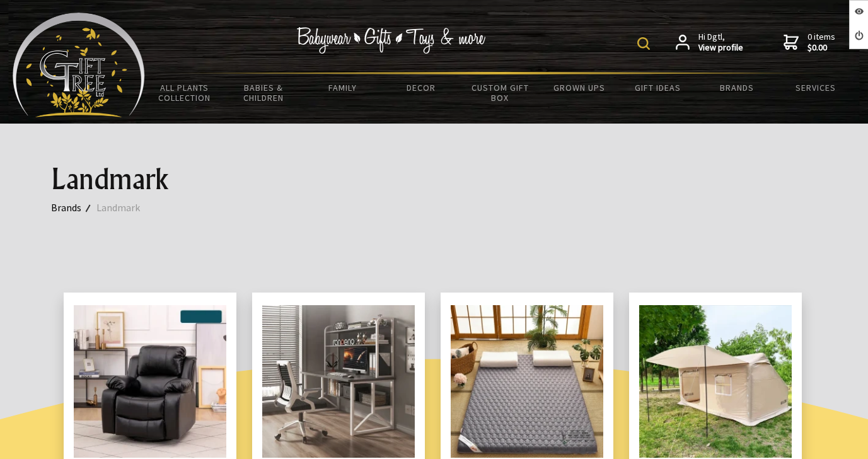 This screenshot has height=459, width=868. What do you see at coordinates (499, 93) in the screenshot?
I see `a: Custom Gift Box` at bounding box center [499, 93].